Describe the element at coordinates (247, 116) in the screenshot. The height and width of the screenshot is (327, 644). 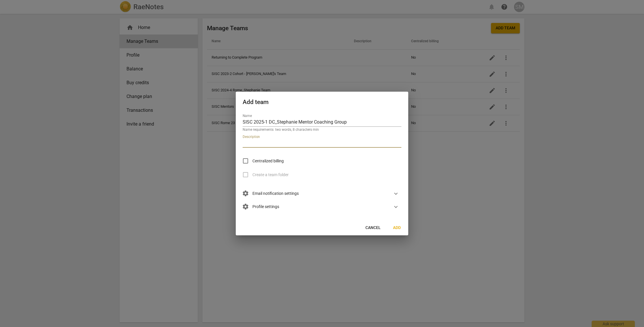
I see `label: Name` at that location.